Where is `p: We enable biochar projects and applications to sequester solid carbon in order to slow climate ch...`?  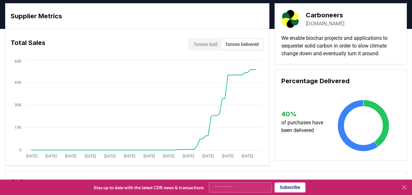 p: We enable biochar projects and applications to sequester solid carbon in order to slow climate ch... is located at coordinates (340, 46).